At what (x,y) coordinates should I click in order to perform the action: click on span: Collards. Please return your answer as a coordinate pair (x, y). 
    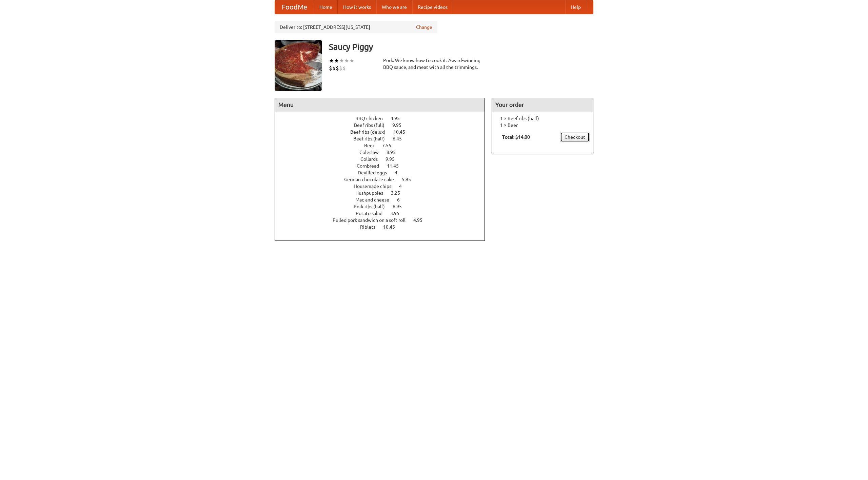
    Looking at the image, I should click on (373, 159).